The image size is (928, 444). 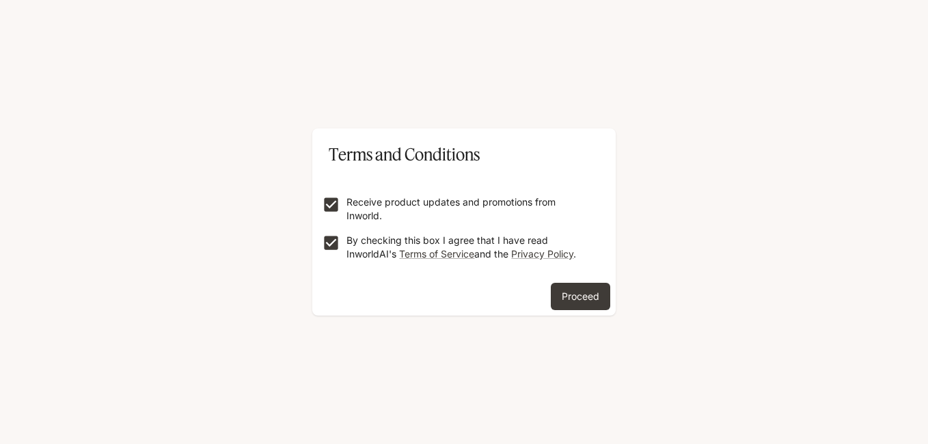 What do you see at coordinates (437, 254) in the screenshot?
I see `a: Terms of Service` at bounding box center [437, 254].